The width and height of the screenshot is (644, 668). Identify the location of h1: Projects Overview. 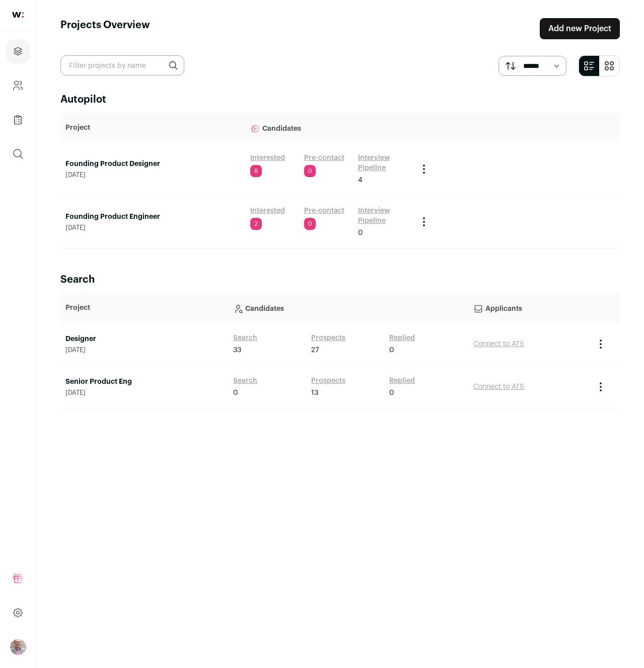
(105, 29).